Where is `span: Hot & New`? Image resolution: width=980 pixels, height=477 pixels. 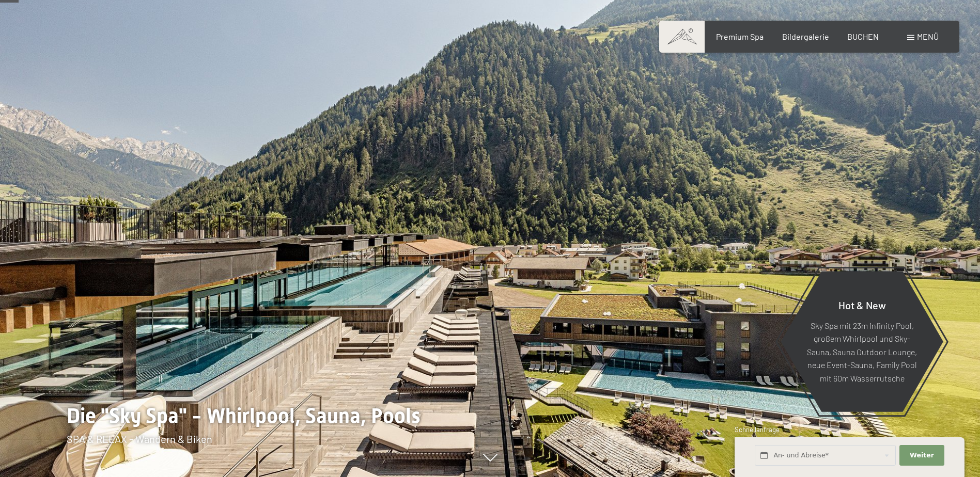
span: Hot & New is located at coordinates (862, 304).